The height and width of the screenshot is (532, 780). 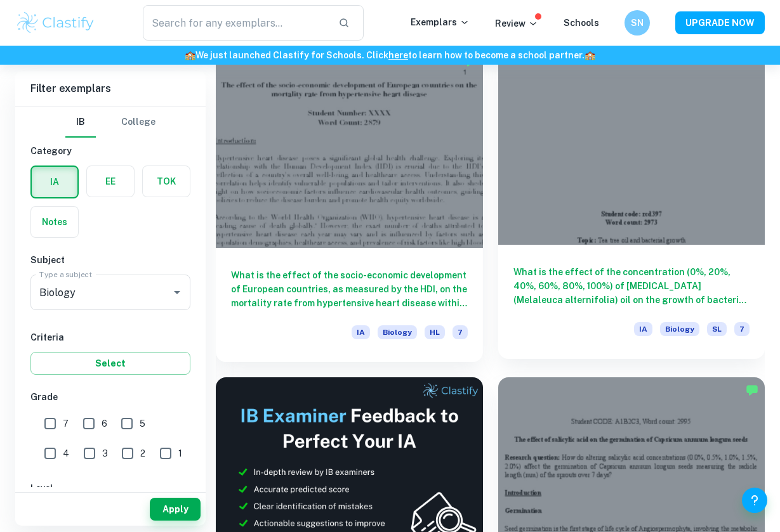 I want to click on span: 5, so click(x=142, y=424).